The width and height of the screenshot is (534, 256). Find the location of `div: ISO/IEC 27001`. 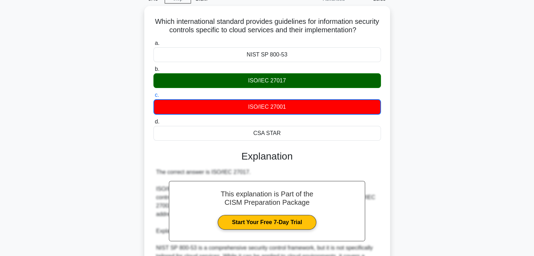

div: ISO/IEC 27001 is located at coordinates (267, 107).